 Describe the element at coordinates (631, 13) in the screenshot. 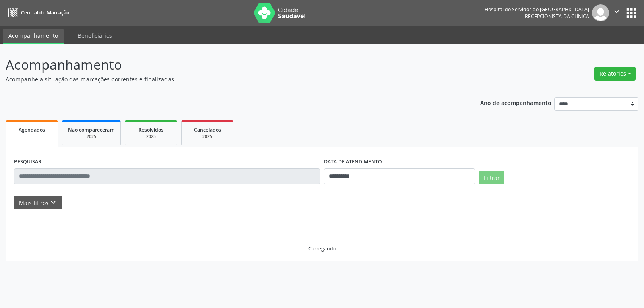

I see `button: apps` at that location.